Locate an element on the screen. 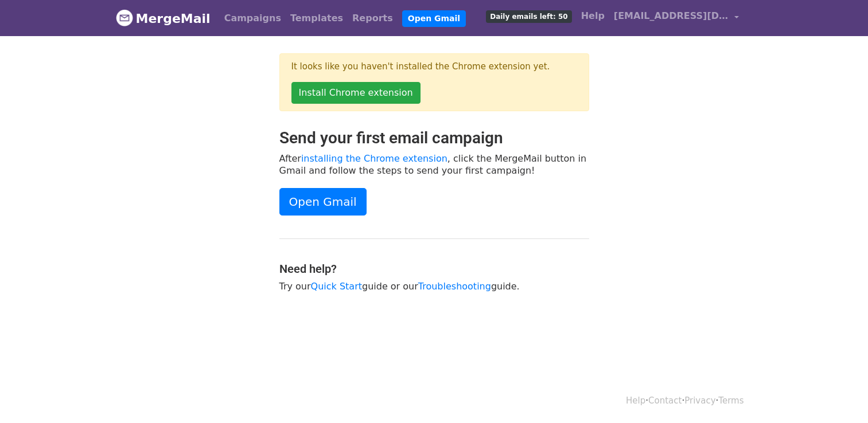 This screenshot has width=868, height=423. a: Reports is located at coordinates (372, 18).